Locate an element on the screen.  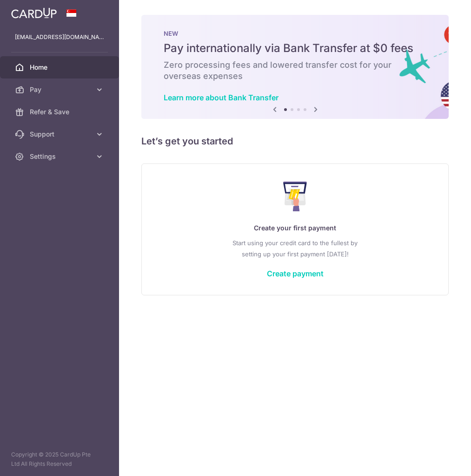
p: Create your first payment is located at coordinates (295, 228).